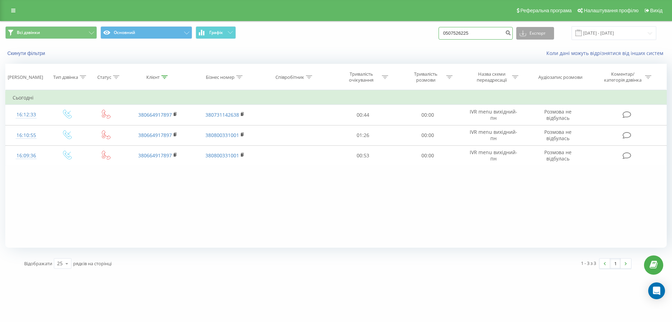  Describe the element at coordinates (104, 77) in the screenshot. I see `div: Статус` at that location.